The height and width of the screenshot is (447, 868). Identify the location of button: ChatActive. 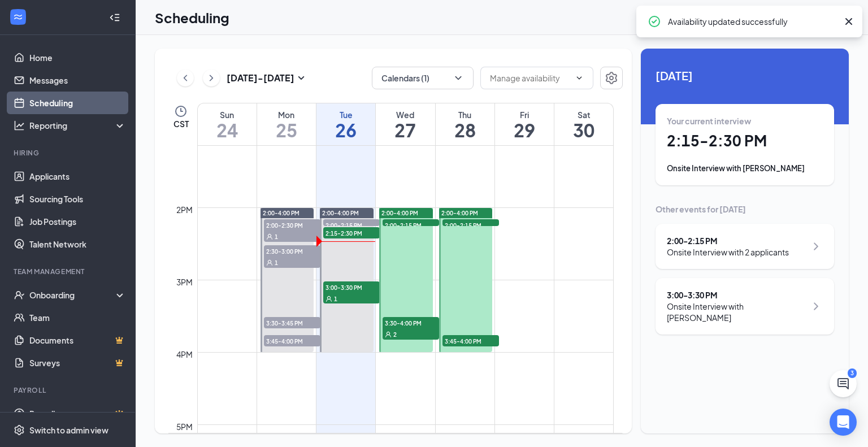
(844, 384).